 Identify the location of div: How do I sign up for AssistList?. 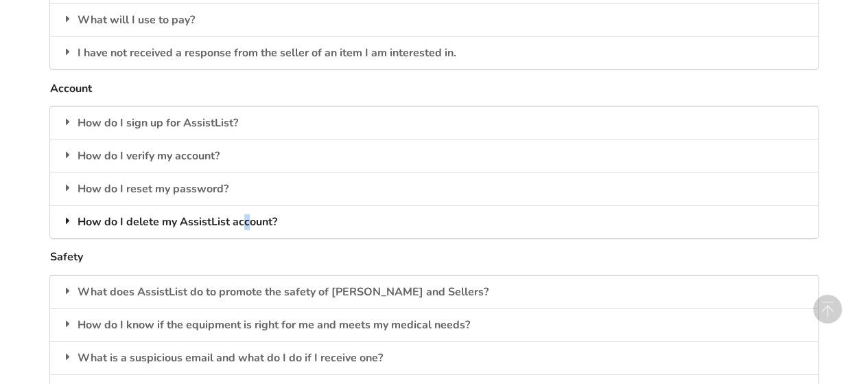
(434, 123).